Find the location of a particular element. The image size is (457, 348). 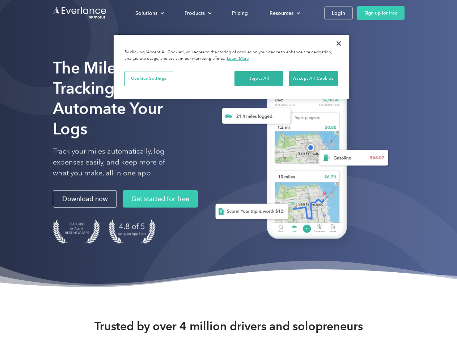

a: More information about your privacy, opens in a new tab is located at coordinates (238, 58).